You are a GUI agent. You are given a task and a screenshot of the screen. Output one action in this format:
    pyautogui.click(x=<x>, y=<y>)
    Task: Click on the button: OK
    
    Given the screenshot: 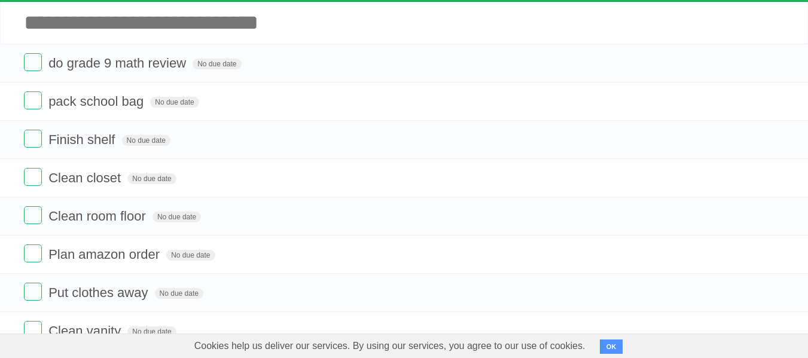 What is the action you would take?
    pyautogui.click(x=611, y=347)
    